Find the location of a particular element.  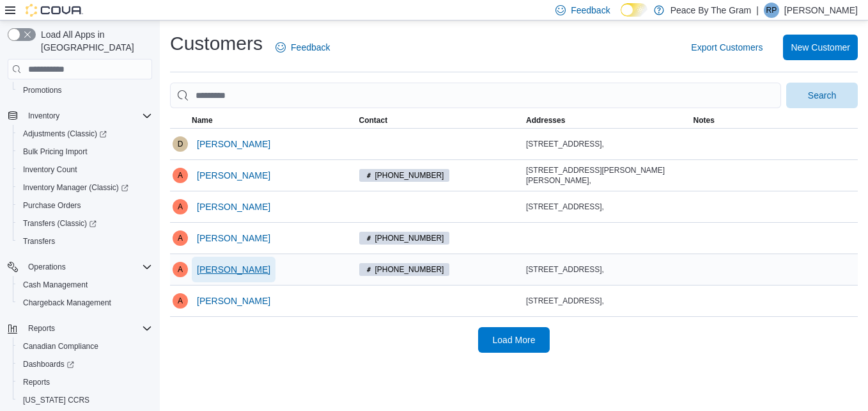

button: New Customer is located at coordinates (820, 48).